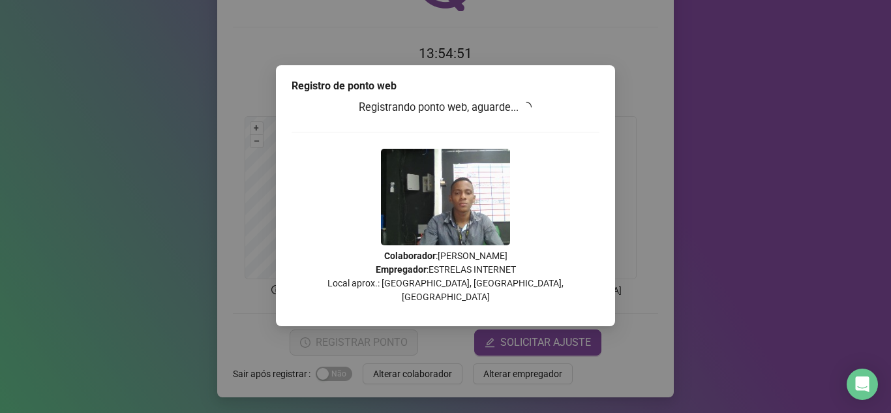  Describe the element at coordinates (401, 269) in the screenshot. I see `strong: Empregador` at that location.